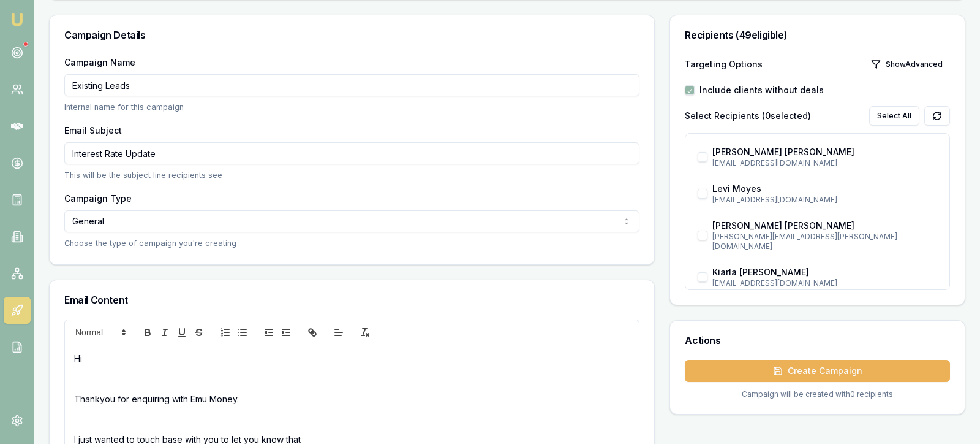 The height and width of the screenshot is (444, 980). What do you see at coordinates (147, 332) in the screenshot?
I see `button: bold` at bounding box center [147, 332].